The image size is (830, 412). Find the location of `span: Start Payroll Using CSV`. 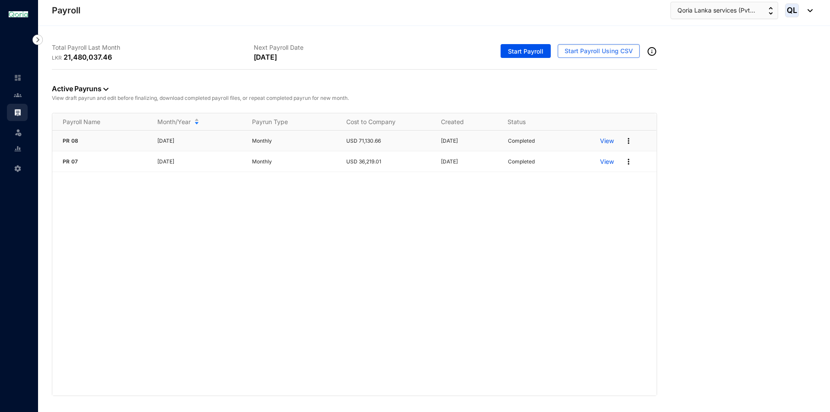

span: Start Payroll Using CSV is located at coordinates (599, 51).